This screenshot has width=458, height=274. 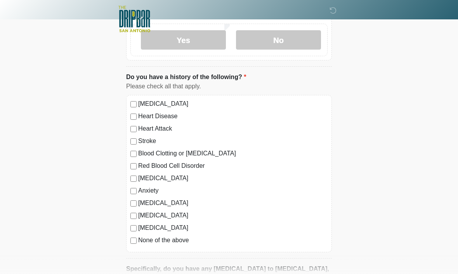 What do you see at coordinates (134, 129) in the screenshot?
I see `input: Heart Attack` at bounding box center [134, 129].